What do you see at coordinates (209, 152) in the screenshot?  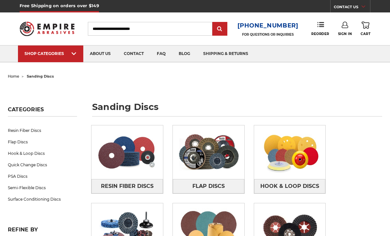 I see `img: Flap Discs` at bounding box center [209, 152].